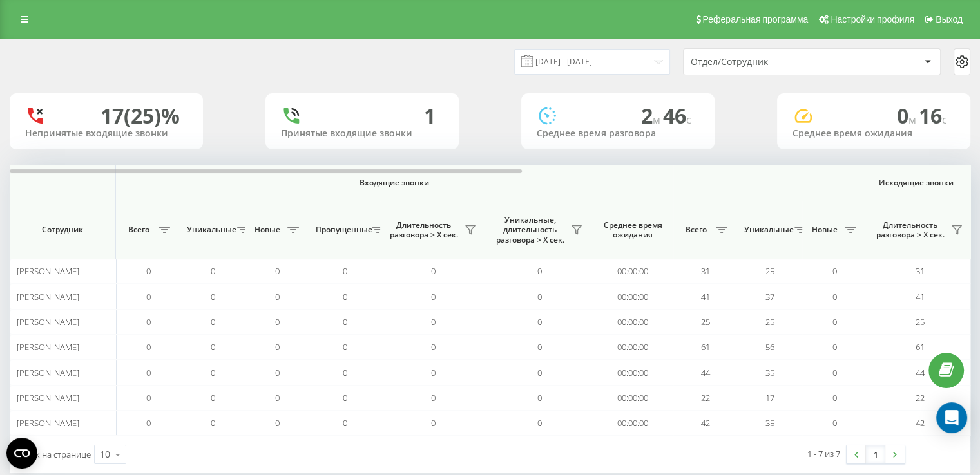 Image resolution: width=980 pixels, height=475 pixels. What do you see at coordinates (920, 297) in the screenshot?
I see `span: 41` at bounding box center [920, 297].